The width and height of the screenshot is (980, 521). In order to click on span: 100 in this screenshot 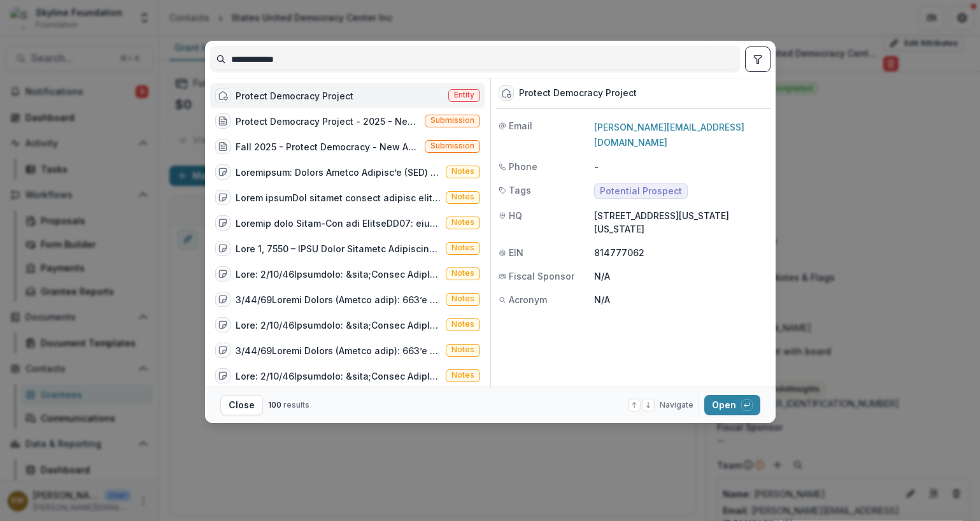, I will do `click(275, 405)`.